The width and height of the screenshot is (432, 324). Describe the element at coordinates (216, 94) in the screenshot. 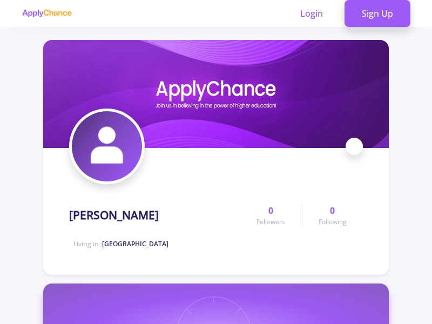

I see `img: kimia salimicover image` at that location.